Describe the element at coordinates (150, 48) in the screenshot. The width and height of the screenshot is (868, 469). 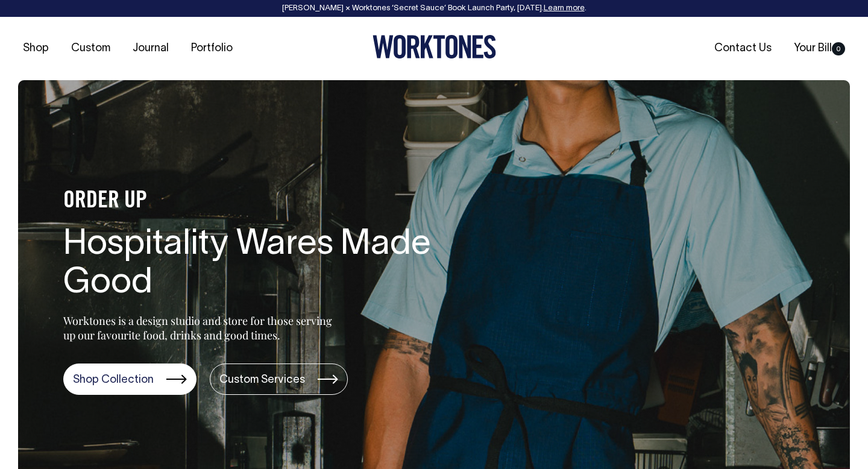
I see `a: Journal` at that location.